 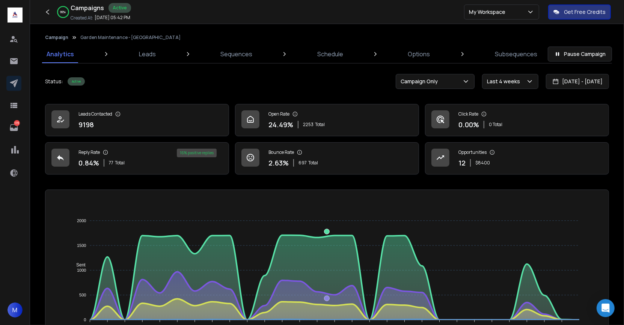 I want to click on p: 173, so click(x=17, y=123).